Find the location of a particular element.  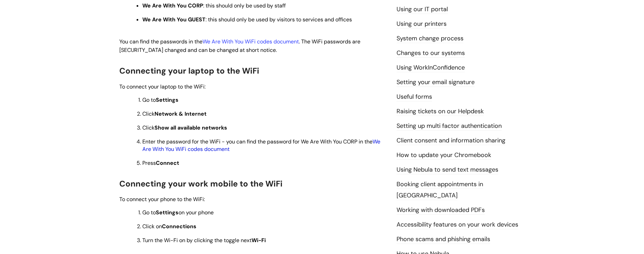

span: : this should only be used by staff is located at coordinates (214, 6).